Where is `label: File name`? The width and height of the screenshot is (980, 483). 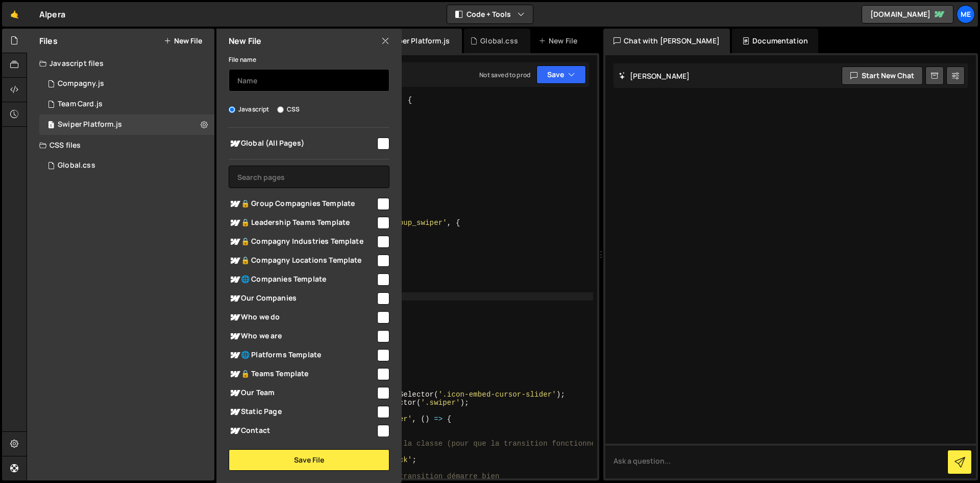 label: File name is located at coordinates (242, 60).